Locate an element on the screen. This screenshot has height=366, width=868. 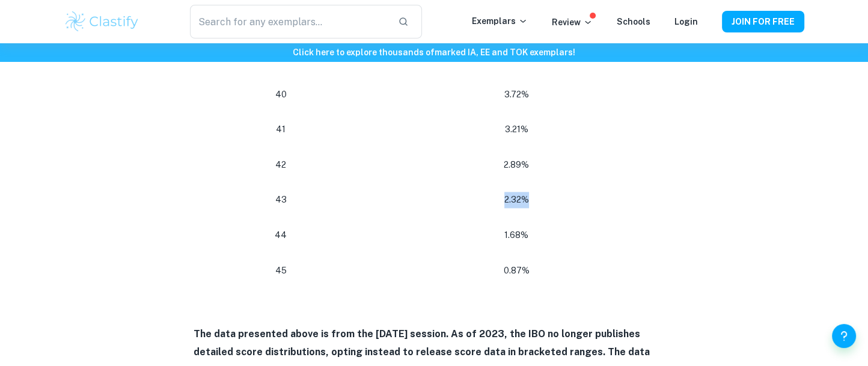
input: Search for any exemplars... is located at coordinates (289, 22).